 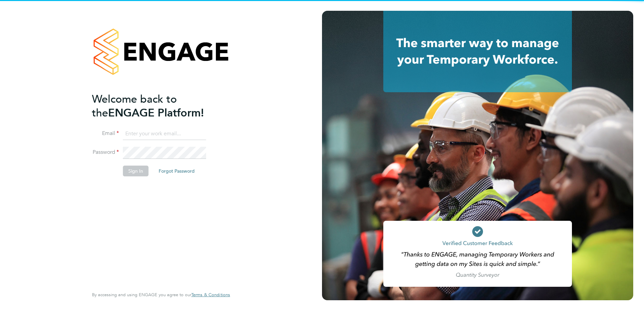 I want to click on h2: ENGAGE Platform!, so click(x=157, y=106).